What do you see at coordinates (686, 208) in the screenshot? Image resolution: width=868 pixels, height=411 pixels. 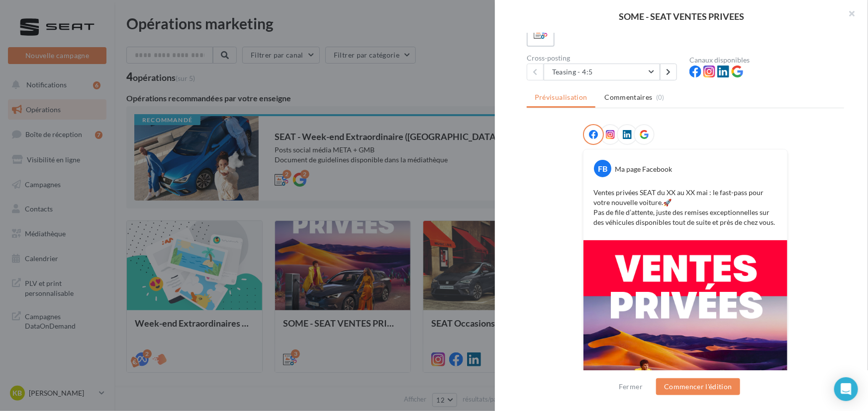 I see `p: Ventes privées SEAT du XX au XX mai : le fast-pass pour votre nouvelle voiture.🚀 Pas de file d’at...` at bounding box center [686, 208].